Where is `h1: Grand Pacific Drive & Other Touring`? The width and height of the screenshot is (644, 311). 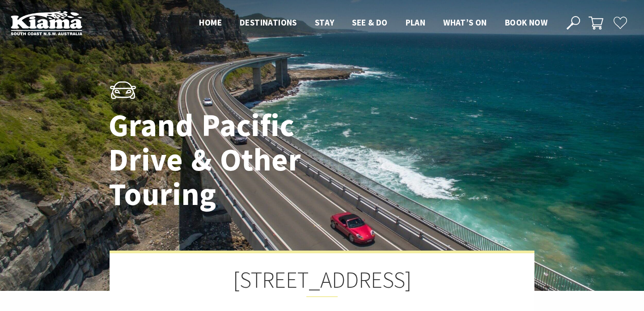
h1: Grand Pacific Drive & Other Touring is located at coordinates (235, 160).